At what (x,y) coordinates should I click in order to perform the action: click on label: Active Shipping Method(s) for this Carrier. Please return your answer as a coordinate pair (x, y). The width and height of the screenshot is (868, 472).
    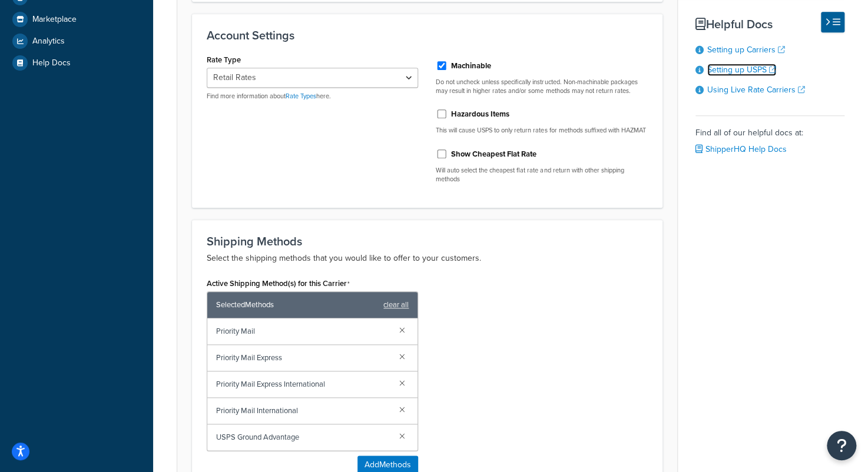
    Looking at the image, I should click on (277, 284).